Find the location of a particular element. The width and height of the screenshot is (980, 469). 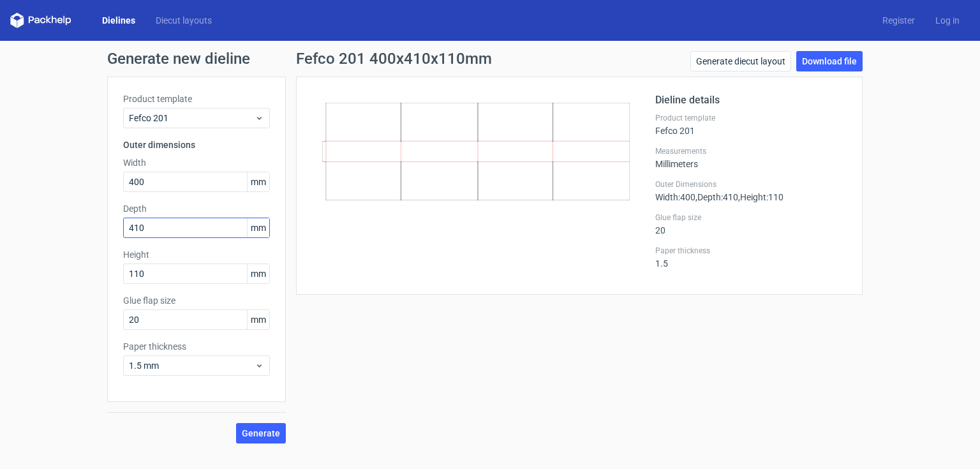

h2: Dieline details is located at coordinates (751, 100).